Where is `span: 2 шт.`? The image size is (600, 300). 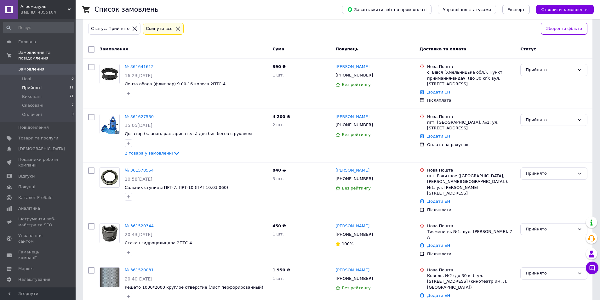
span: 2 шт. is located at coordinates (278, 125).